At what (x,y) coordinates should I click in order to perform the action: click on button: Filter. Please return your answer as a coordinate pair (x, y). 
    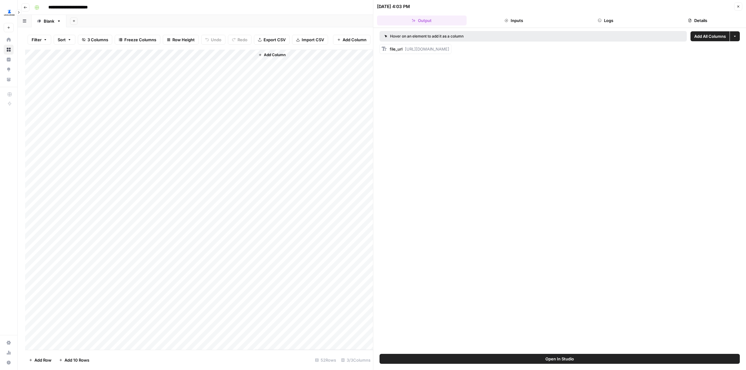
    Looking at the image, I should click on (39, 40).